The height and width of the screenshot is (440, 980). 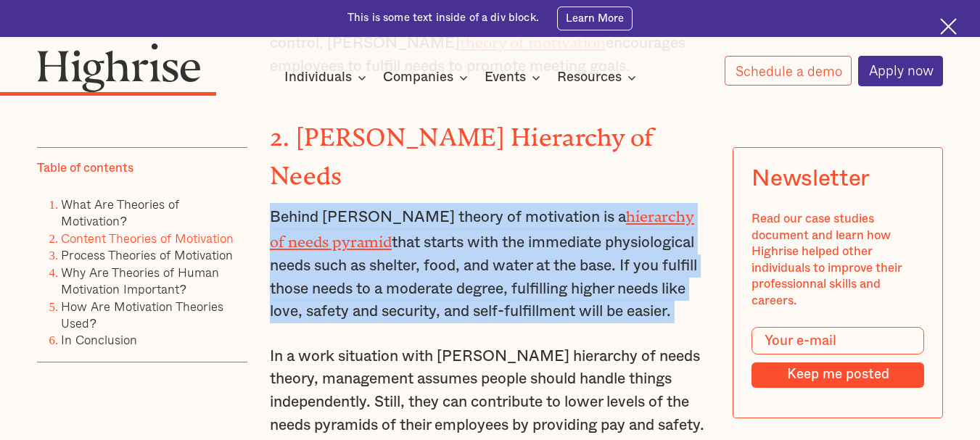 I want to click on input: Your e-mail, so click(x=838, y=341).